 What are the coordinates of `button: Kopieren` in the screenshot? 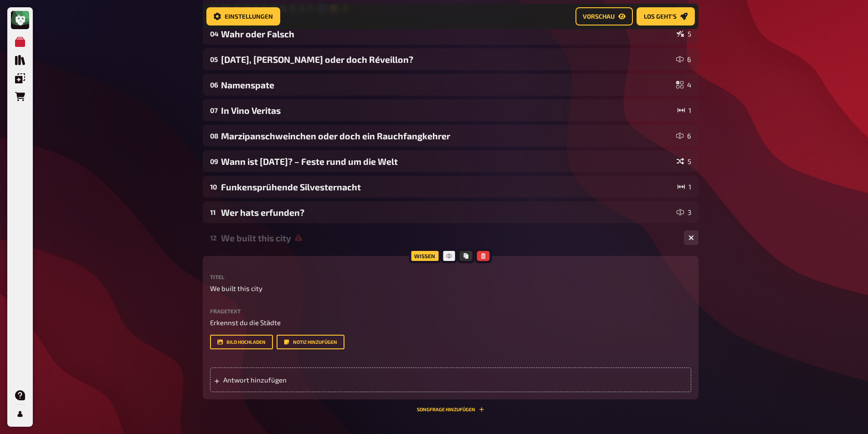 It's located at (466, 256).